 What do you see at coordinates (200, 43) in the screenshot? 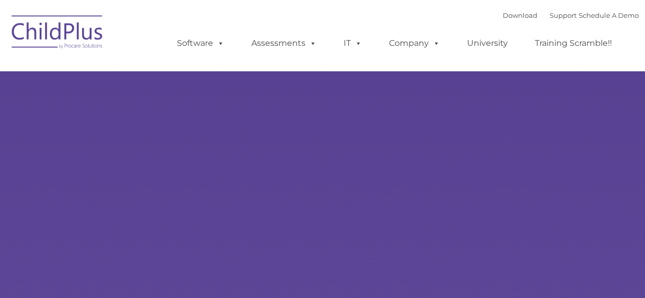
I see `a: Software` at bounding box center [200, 43].